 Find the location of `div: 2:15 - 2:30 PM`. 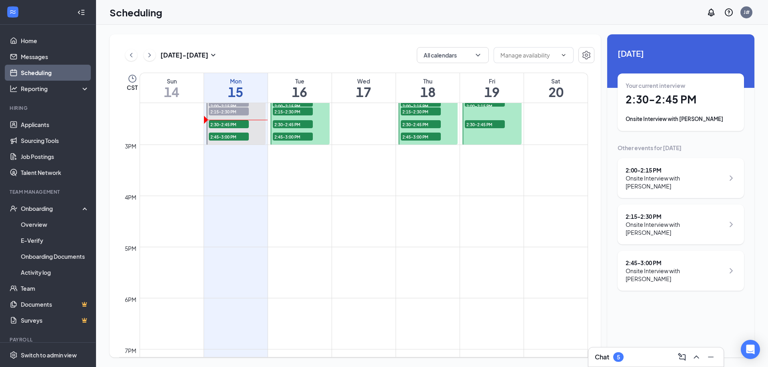

div: 2:15 - 2:30 PM is located at coordinates (675, 217).